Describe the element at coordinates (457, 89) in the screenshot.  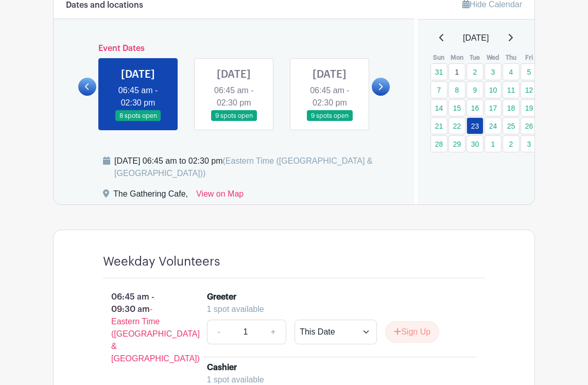
I see `a: 8` at that location.